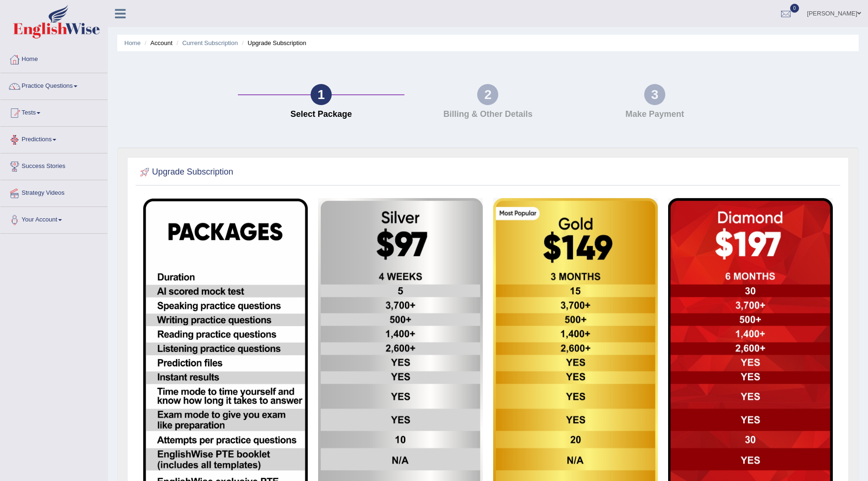 This screenshot has width=868, height=481. Describe the element at coordinates (487, 114) in the screenshot. I see `h4: Billing & Other Details` at that location.